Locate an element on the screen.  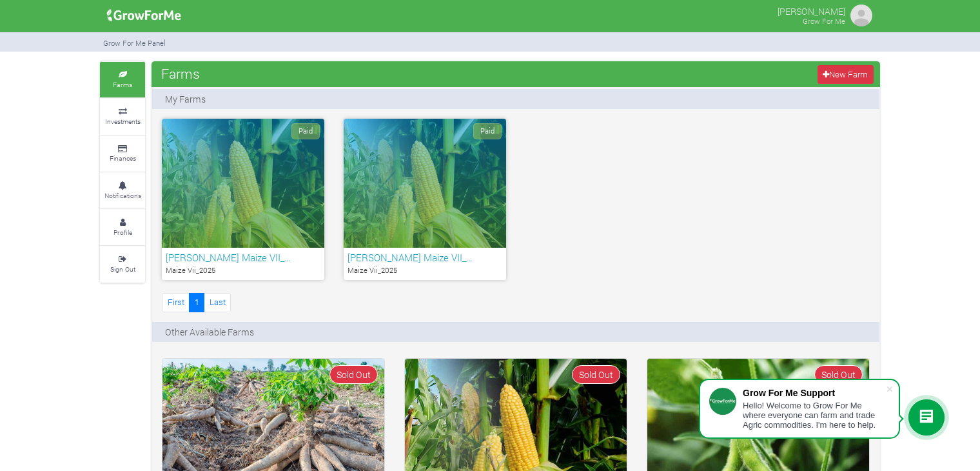
small: Grow For Me Panel is located at coordinates (134, 42).